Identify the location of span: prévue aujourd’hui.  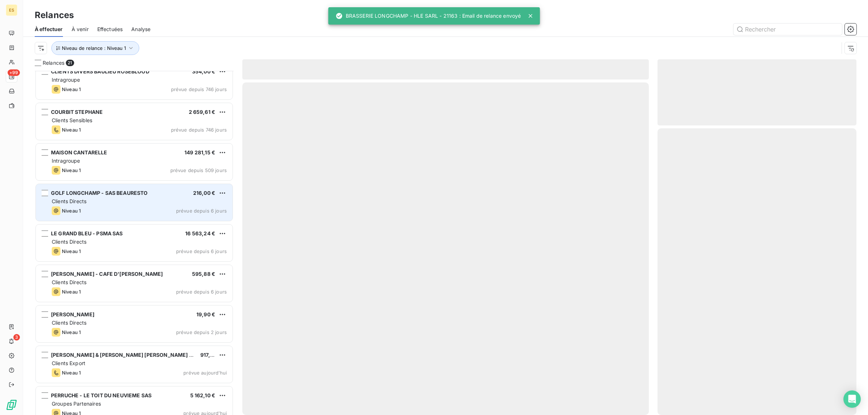
(205, 373).